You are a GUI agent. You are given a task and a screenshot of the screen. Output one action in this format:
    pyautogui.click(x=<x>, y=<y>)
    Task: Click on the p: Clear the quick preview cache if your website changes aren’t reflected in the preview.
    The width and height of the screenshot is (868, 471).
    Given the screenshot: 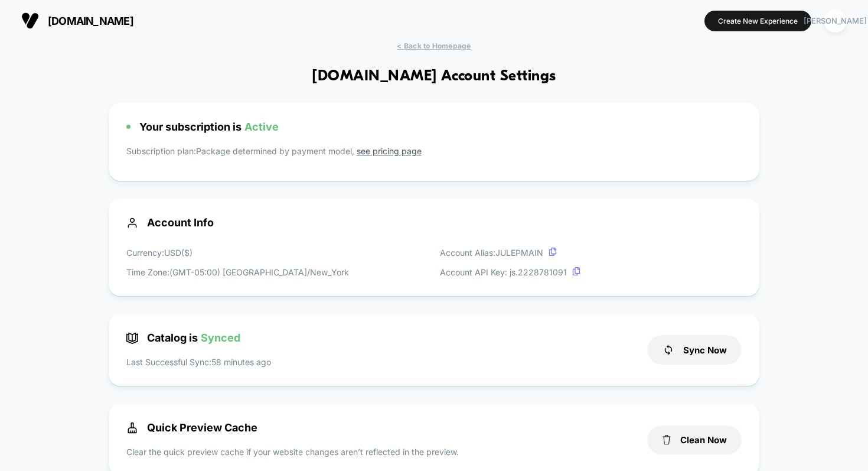 What is the action you would take?
    pyautogui.click(x=292, y=452)
    